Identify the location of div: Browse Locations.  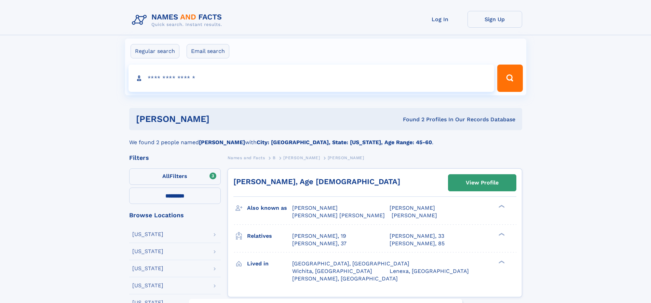
(175, 215).